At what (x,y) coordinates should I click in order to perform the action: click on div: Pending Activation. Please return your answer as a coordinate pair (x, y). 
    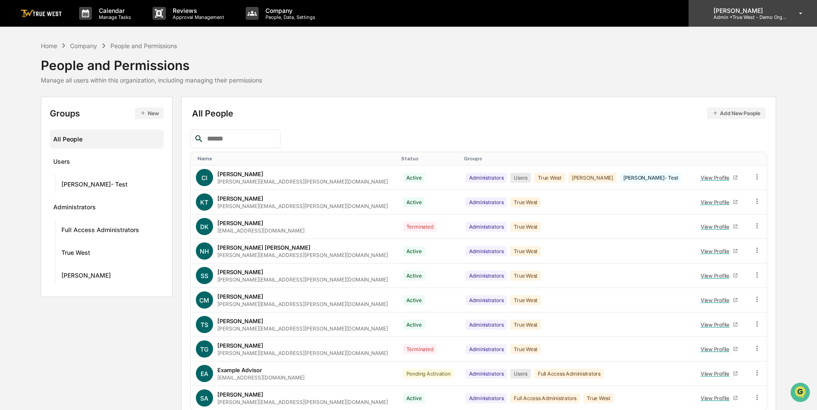
    Looking at the image, I should click on (428, 373).